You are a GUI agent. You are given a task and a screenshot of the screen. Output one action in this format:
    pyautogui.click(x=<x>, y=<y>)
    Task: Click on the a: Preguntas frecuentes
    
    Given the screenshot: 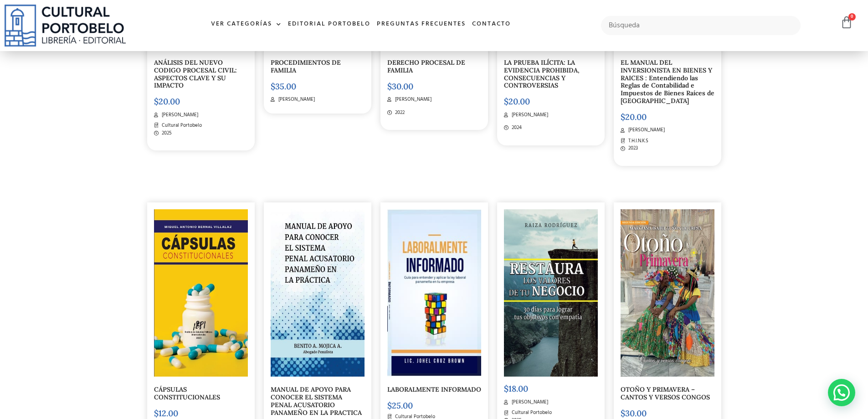 What is the action you would take?
    pyautogui.click(x=421, y=24)
    